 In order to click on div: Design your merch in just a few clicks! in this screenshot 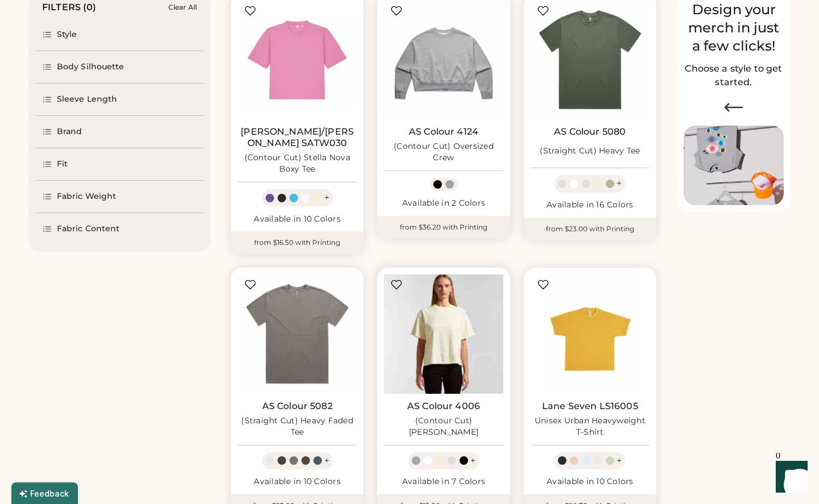, I will do `click(733, 28)`.